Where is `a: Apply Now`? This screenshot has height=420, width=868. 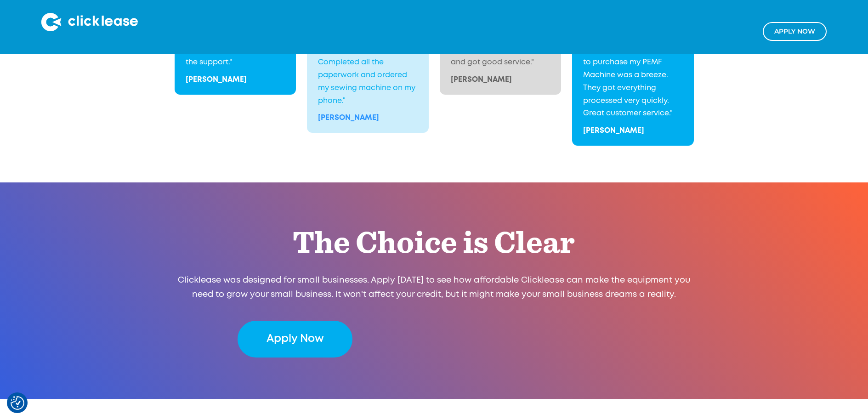
a: Apply Now is located at coordinates (295, 339).